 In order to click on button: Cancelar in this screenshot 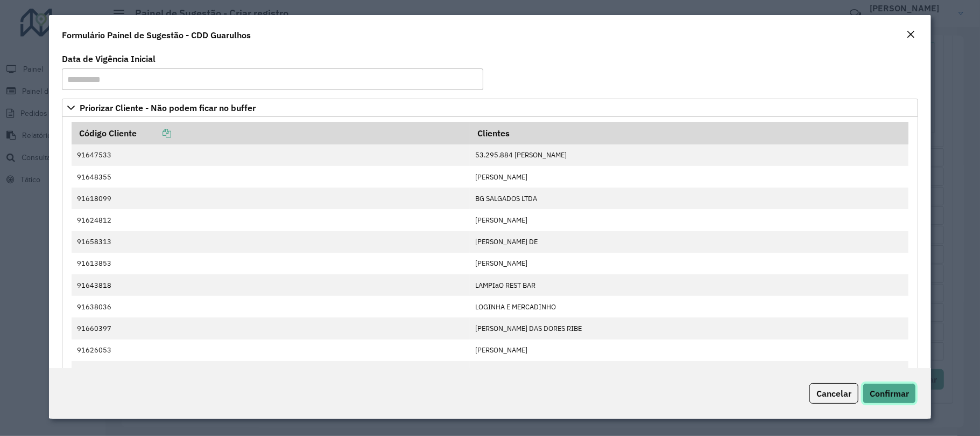, I will do `click(834, 393)`.